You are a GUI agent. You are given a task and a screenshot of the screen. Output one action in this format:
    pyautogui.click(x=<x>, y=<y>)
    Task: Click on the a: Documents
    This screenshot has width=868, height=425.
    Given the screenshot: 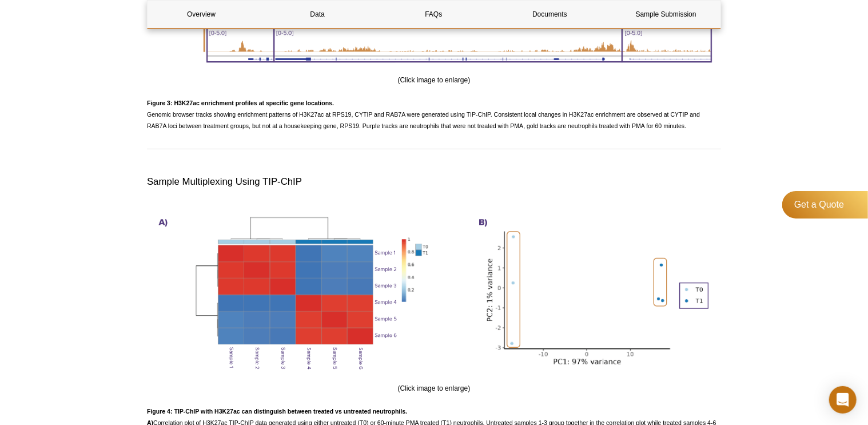 What is the action you would take?
    pyautogui.click(x=550, y=15)
    